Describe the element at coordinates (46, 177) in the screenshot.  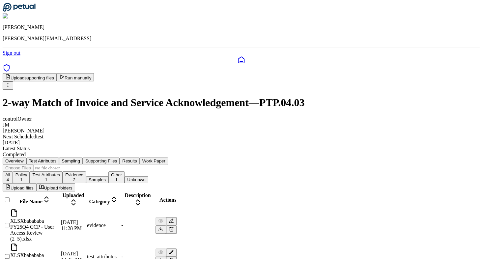
I see `button: Test Attributes1` at that location.